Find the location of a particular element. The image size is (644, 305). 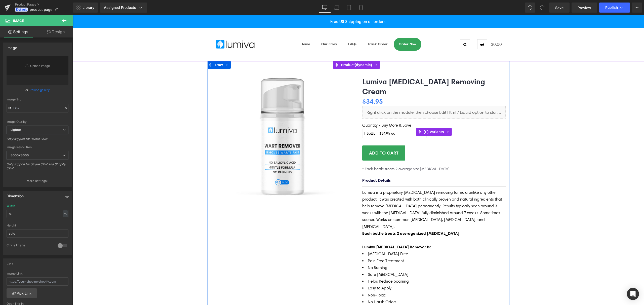

span: Add to cart is located at coordinates (311, 138).